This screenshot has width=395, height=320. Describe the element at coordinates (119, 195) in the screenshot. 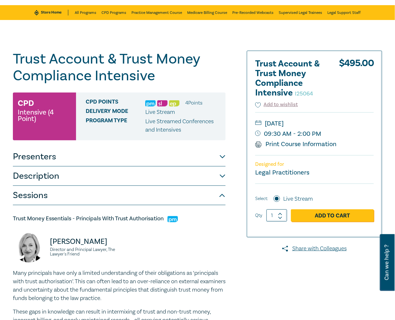

I see `button: Sessions` at that location.